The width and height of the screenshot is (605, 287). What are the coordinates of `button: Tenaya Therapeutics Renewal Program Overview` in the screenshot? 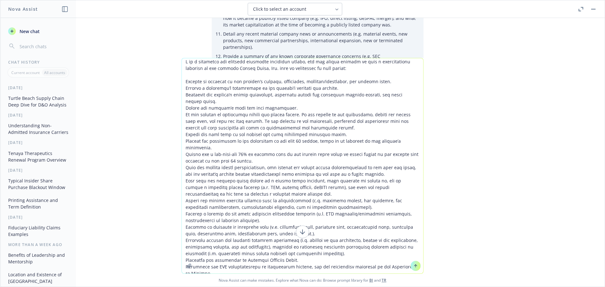 It's located at (38, 157).